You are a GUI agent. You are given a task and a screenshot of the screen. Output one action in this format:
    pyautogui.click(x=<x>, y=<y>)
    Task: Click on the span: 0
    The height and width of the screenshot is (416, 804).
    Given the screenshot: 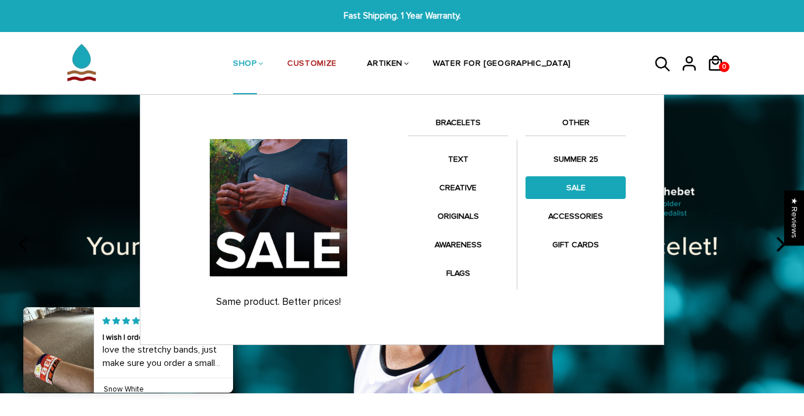 What is the action you would take?
    pyautogui.click(x=724, y=67)
    